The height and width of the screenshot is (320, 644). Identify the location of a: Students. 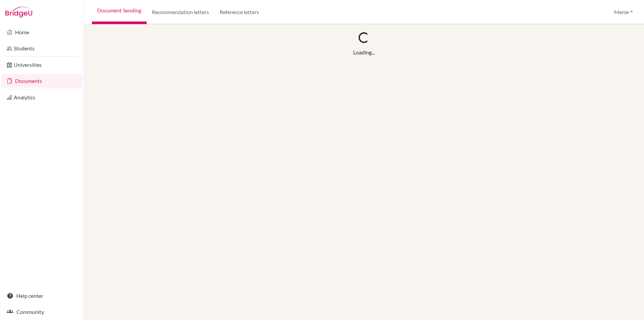
(41, 49).